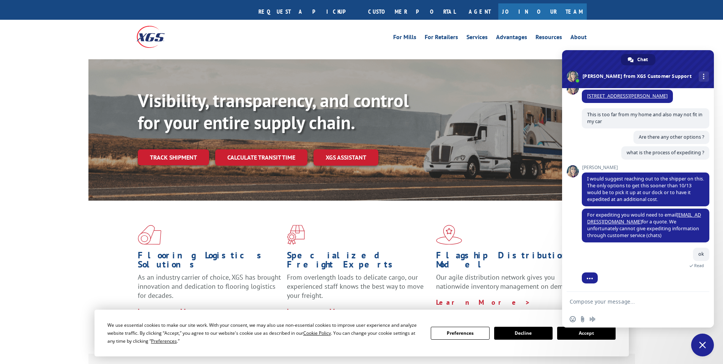  Describe the element at coordinates (296, 235) in the screenshot. I see `img: xgs-icon-focused-on-flooring-red` at that location.